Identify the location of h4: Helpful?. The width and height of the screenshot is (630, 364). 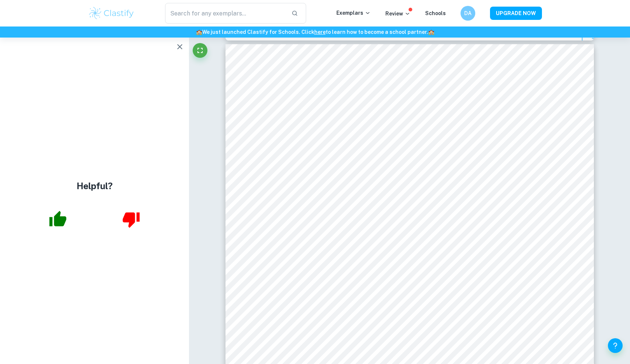
(95, 186).